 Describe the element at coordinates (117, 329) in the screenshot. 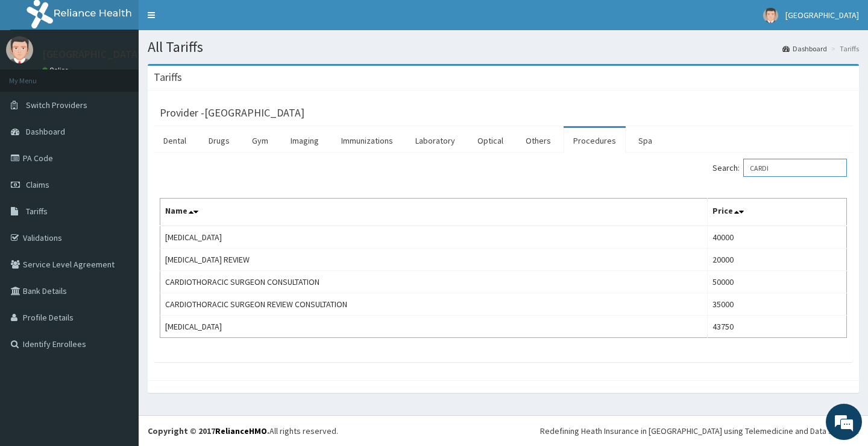

I see `textarea: Type your message and hit 'Enter'` at that location.